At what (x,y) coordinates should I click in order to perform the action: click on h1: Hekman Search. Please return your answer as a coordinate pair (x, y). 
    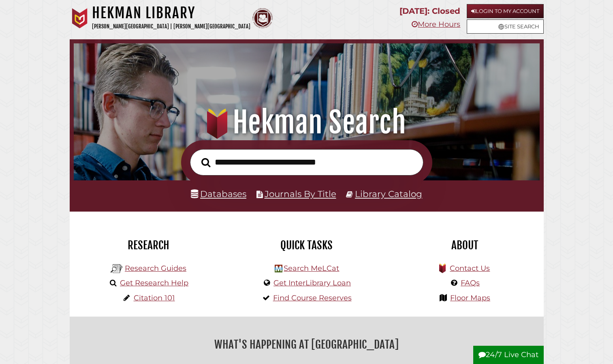
    Looking at the image, I should click on (306, 122).